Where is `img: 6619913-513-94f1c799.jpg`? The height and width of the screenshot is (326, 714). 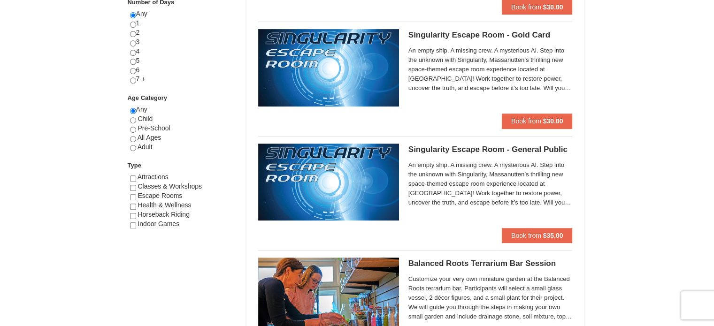 img: 6619913-513-94f1c799.jpg is located at coordinates (329, 68).